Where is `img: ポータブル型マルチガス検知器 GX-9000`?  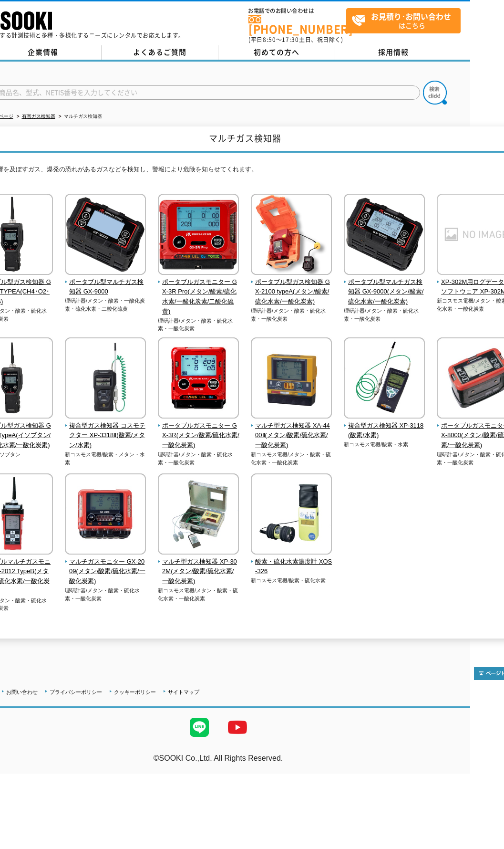
img: ポータブル型マルチガス検知器 GX-9000 is located at coordinates (105, 235).